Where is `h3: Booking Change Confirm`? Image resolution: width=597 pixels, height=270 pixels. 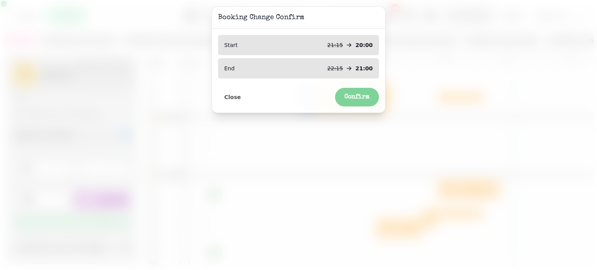
h3: Booking Change Confirm is located at coordinates (299, 17).